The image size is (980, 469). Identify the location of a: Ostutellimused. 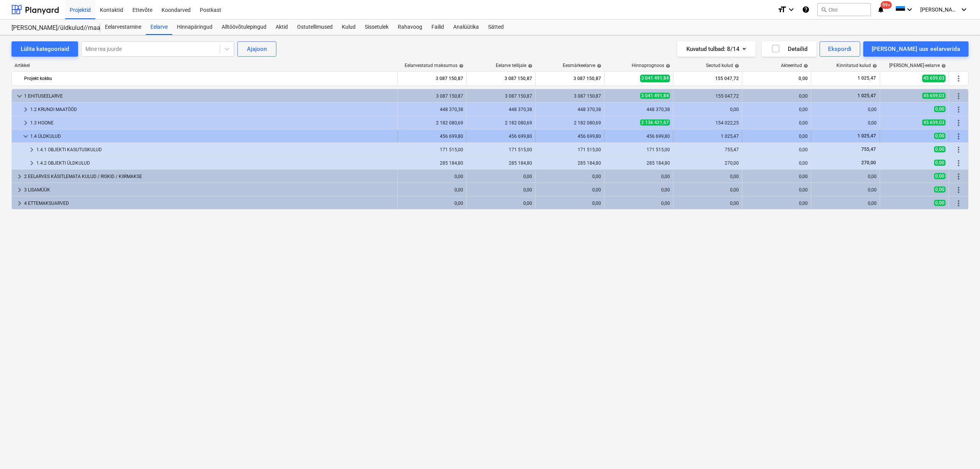
(314, 27).